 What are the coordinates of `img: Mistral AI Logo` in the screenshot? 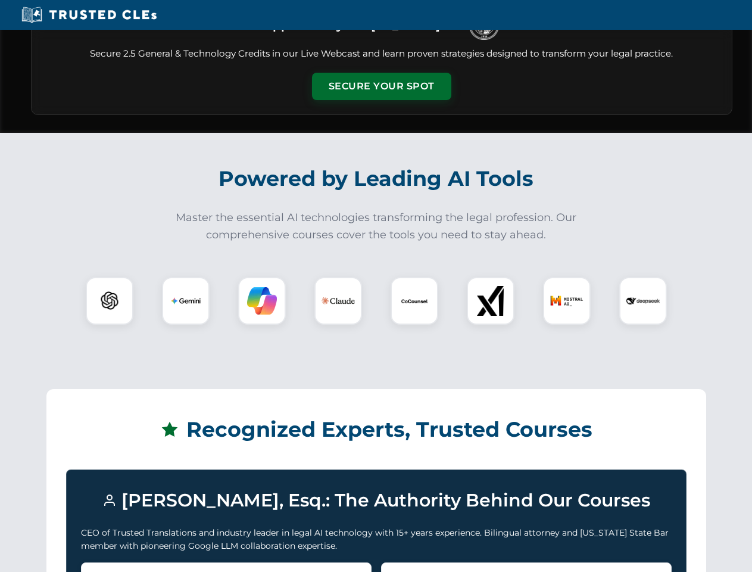 It's located at (567, 301).